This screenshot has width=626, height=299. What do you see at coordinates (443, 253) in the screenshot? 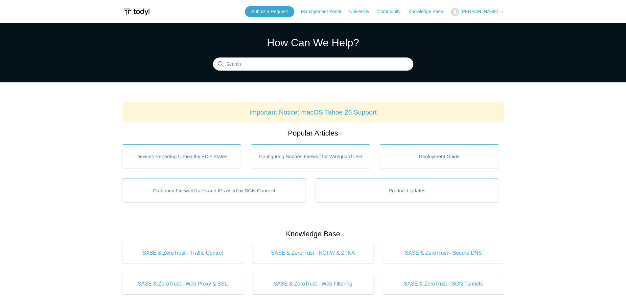
I see `span: SASE & ZeroTrust - Secure DNS` at bounding box center [443, 253].